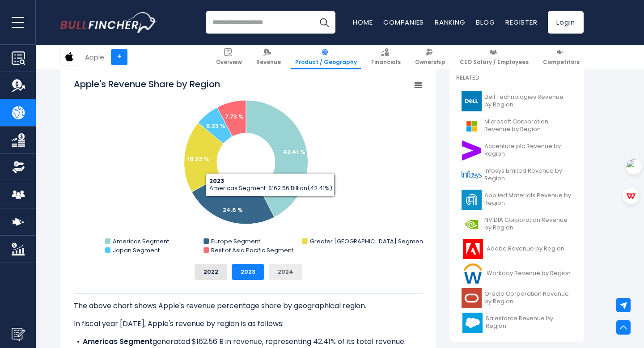 The height and width of the screenshot is (348, 644). What do you see at coordinates (494, 57) in the screenshot?
I see `a: CEO Salary / Employees` at bounding box center [494, 57].